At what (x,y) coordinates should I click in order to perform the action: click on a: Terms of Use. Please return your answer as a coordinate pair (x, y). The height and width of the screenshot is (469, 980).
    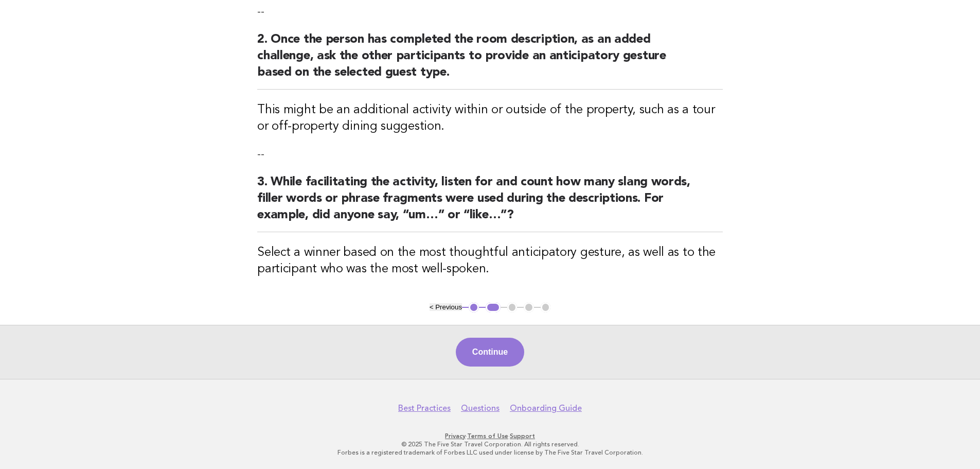
    Looking at the image, I should click on (488, 436).